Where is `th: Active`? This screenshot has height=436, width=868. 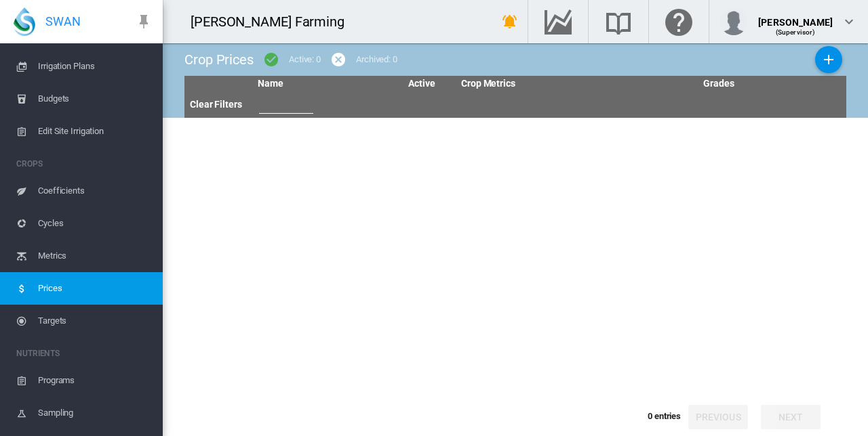 th: Active is located at coordinates (422, 84).